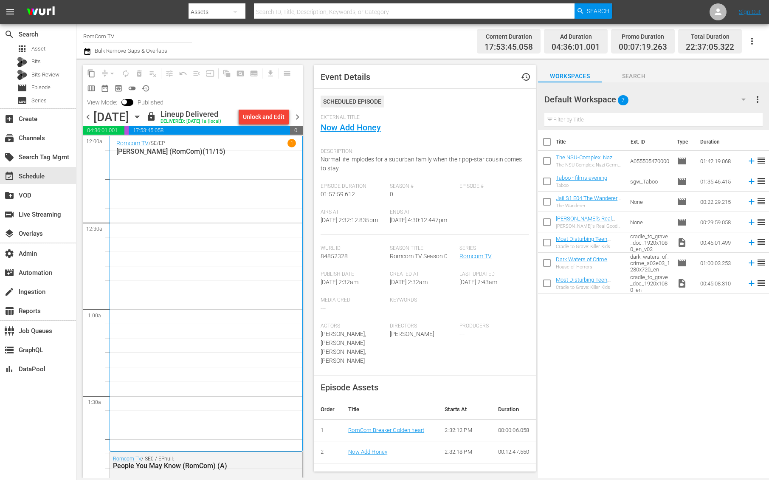 This screenshot has width=769, height=480. What do you see at coordinates (492, 186) in the screenshot?
I see `span: Episode #` at bounding box center [492, 186].